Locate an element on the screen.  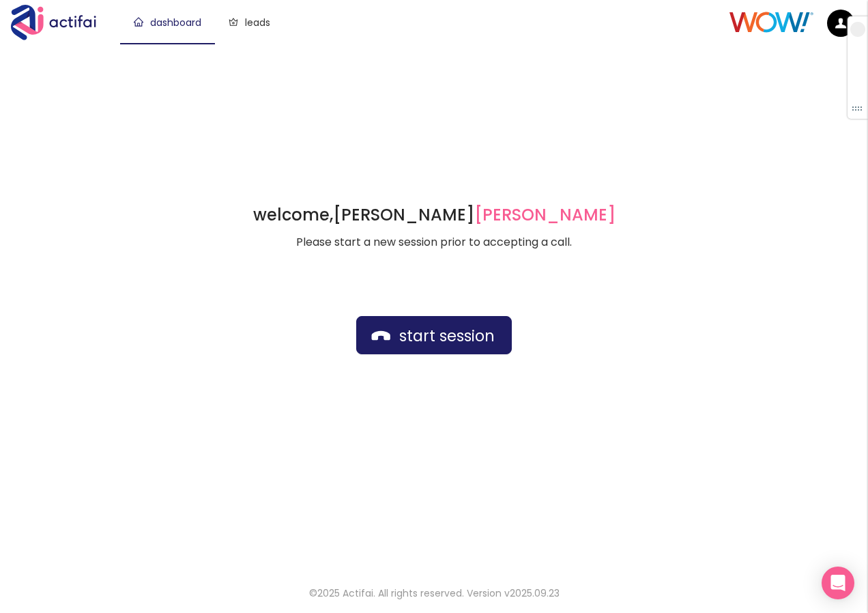
img: Actifai Logo is located at coordinates (60, 22).